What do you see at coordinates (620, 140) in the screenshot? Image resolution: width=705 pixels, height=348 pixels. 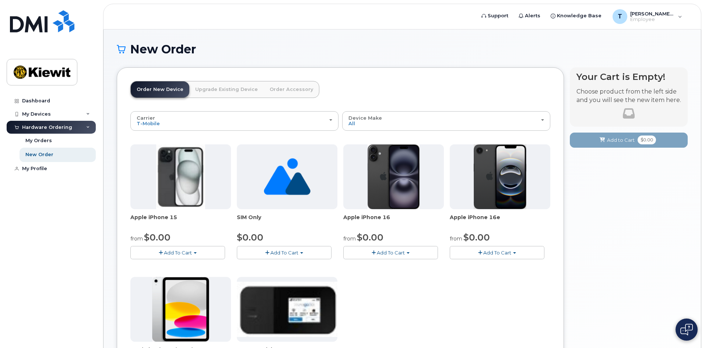 I see `span: Add to Cart` at bounding box center [620, 140].